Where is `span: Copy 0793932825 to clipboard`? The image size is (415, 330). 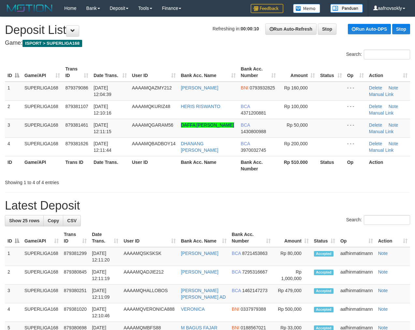 span: Copy 0793932825 to clipboard is located at coordinates (262, 88).